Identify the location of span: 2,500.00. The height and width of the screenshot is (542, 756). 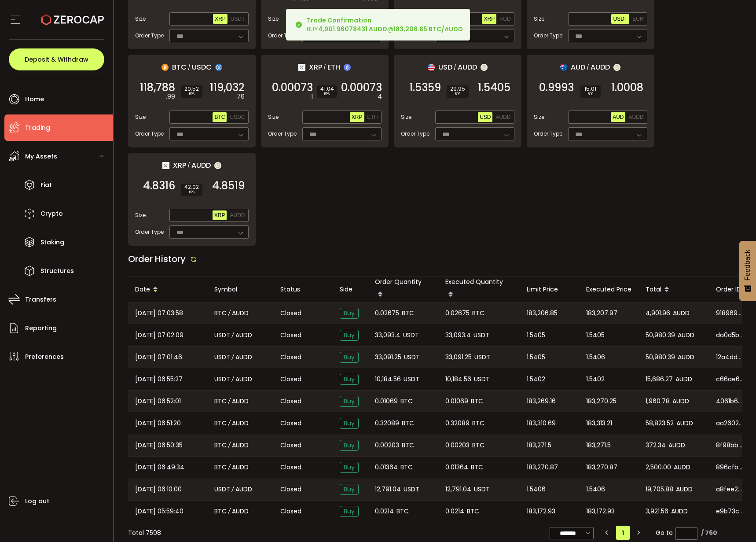
(658, 467).